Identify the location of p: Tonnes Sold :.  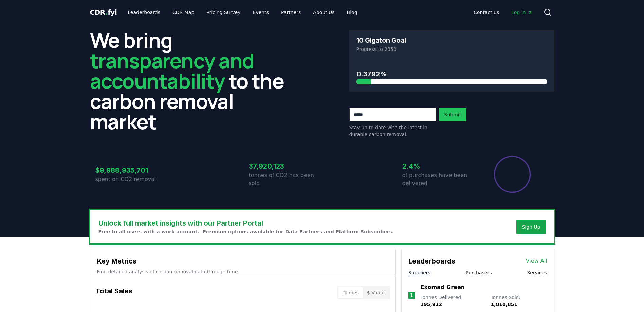
(519, 301).